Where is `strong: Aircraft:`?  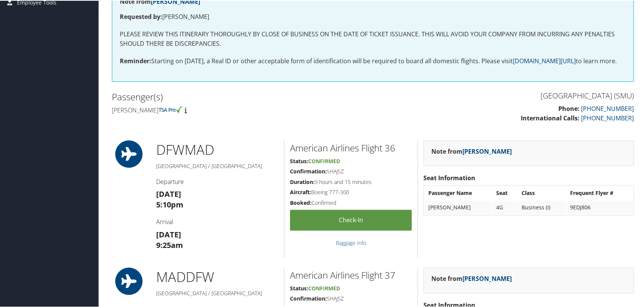 strong: Aircraft: is located at coordinates (301, 191).